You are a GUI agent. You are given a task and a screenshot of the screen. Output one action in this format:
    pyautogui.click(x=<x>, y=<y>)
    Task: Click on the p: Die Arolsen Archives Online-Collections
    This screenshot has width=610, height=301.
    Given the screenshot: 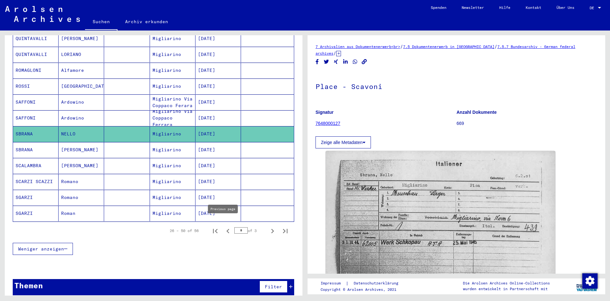 What is the action you would take?
    pyautogui.click(x=506, y=283)
    